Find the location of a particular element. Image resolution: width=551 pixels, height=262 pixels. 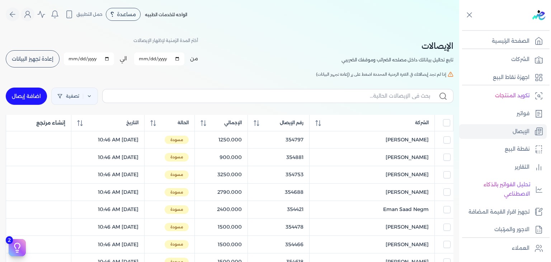

span: 2 is located at coordinates (9, 240).